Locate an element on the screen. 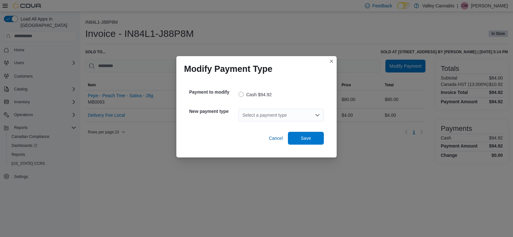 The width and height of the screenshot is (513, 237). h5: New payment type is located at coordinates (213, 111).